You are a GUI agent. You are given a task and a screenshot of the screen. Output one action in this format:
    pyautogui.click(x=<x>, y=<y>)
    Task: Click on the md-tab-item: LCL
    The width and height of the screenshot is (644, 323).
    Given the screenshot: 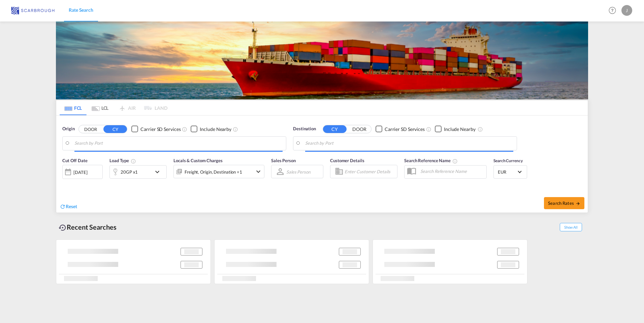 What is the action you would take?
    pyautogui.click(x=100, y=108)
    